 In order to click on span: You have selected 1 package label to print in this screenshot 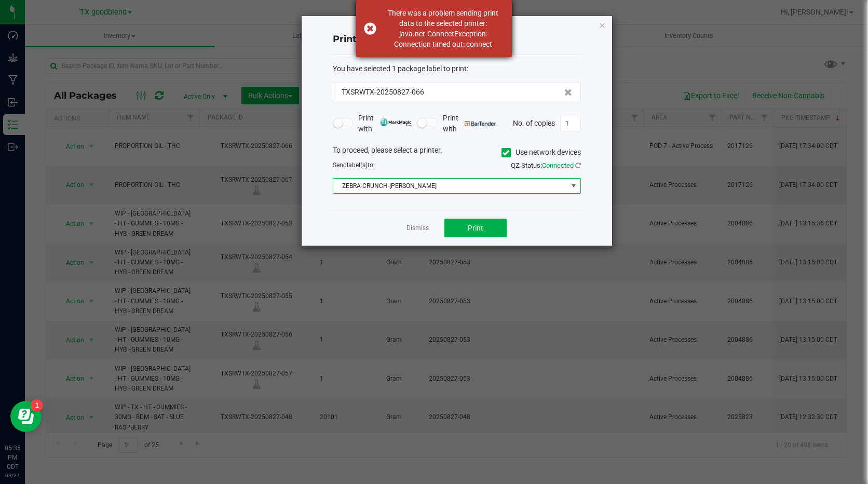, I will do `click(400, 68)`.